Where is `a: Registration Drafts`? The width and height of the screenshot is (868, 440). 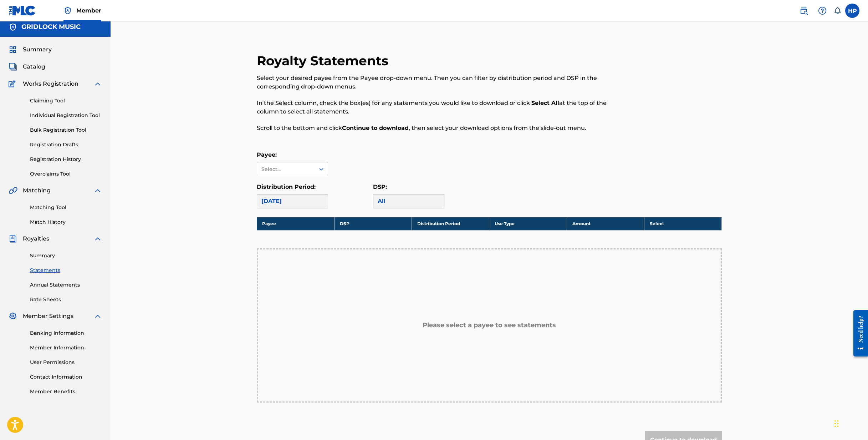
a: Registration Drafts is located at coordinates (66, 144).